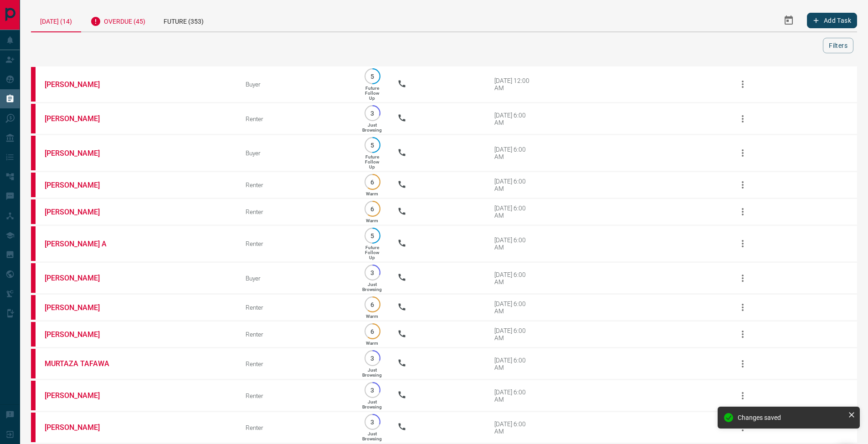  I want to click on div: Overdue (45), so click(117, 20).